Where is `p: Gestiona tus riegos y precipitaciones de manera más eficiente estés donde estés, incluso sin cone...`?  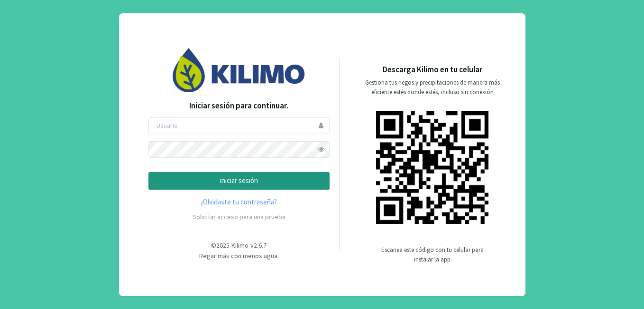
p: Gestiona tus riegos y precipitaciones de manera más eficiente estés donde estés, incluso sin cone... is located at coordinates (433, 88).